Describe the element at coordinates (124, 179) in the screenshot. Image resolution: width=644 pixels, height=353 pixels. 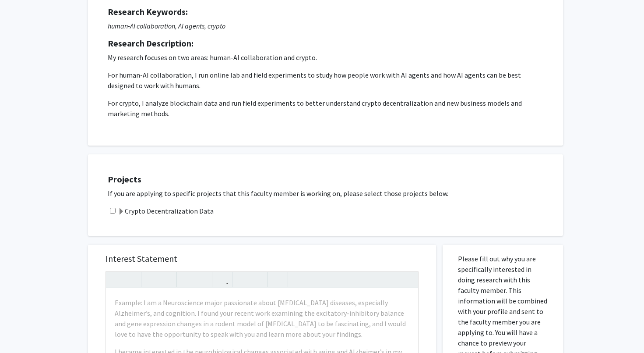
I see `strong: Projects` at that location.